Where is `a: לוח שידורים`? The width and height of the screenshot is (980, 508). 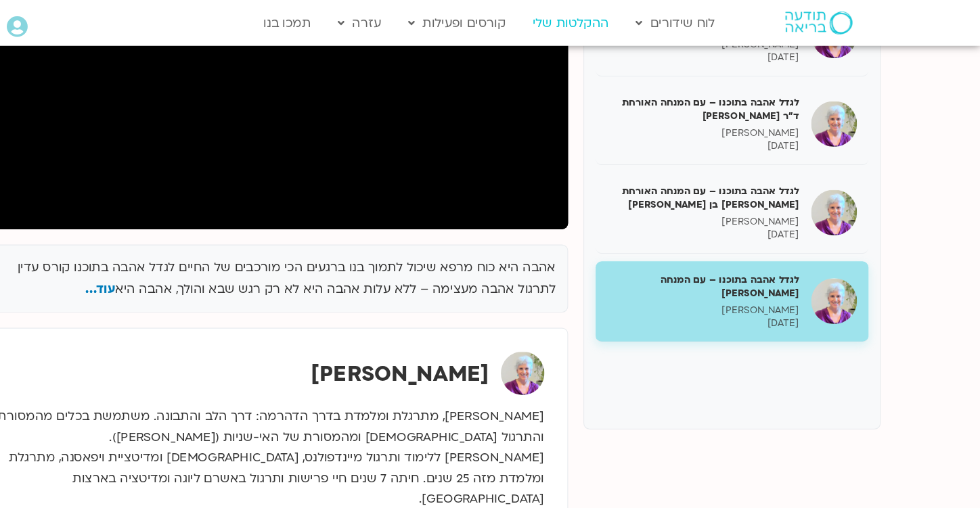
a: לוח שידורים is located at coordinates (710, 20).